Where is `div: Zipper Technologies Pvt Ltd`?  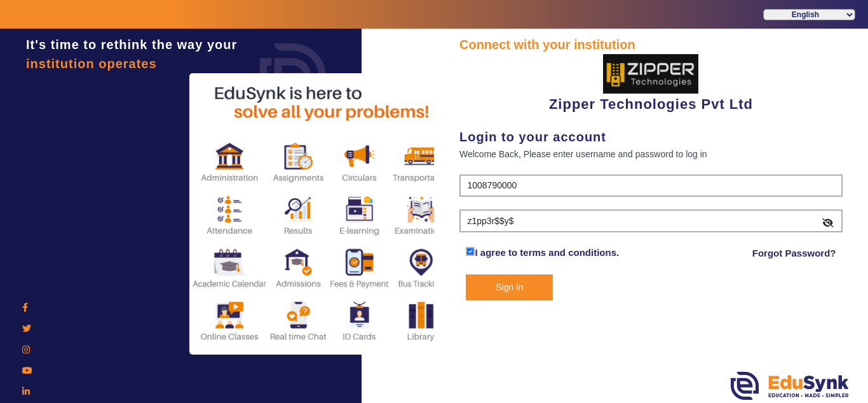 div: Zipper Technologies Pvt Ltd is located at coordinates (651, 84).